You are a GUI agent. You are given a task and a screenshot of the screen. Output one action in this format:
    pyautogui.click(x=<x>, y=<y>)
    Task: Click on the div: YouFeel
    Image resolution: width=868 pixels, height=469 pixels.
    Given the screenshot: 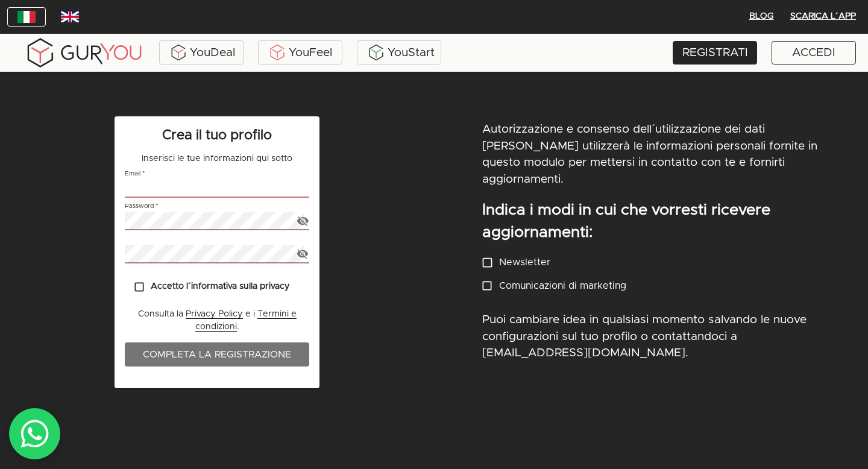 What is the action you would take?
    pyautogui.click(x=300, y=52)
    